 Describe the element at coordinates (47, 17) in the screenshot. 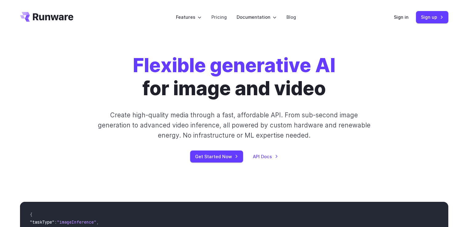

I see `a: Go to /` at that location.